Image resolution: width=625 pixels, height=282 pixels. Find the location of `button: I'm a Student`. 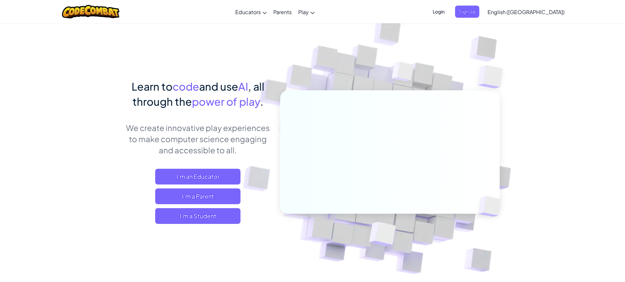

button: I'm a Student is located at coordinates (198, 216).